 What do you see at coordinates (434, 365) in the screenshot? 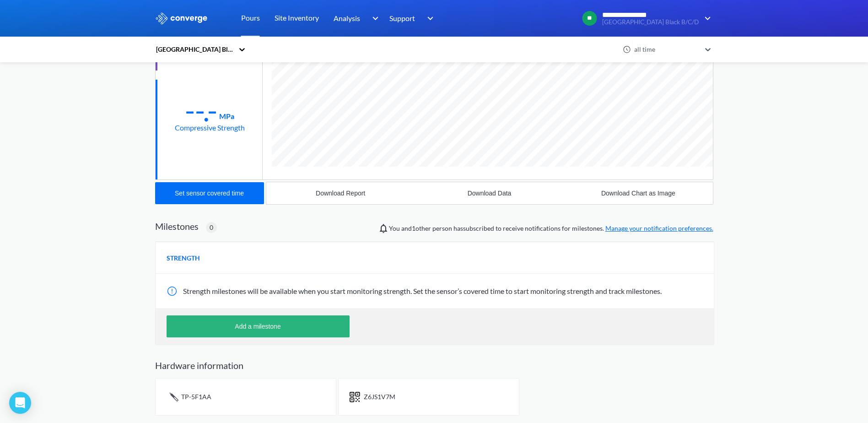
I see `h2: Hardware information` at bounding box center [434, 365].